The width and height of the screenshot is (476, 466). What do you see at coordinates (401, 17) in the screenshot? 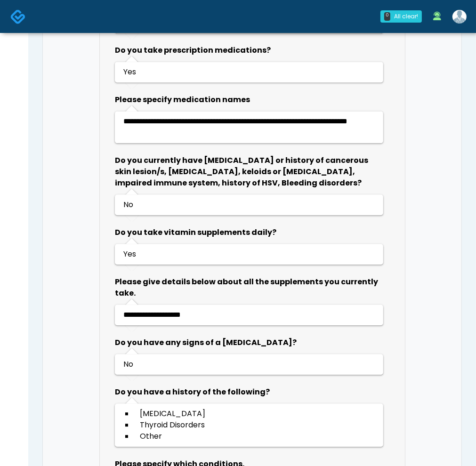
I see `a: 0 All clear!` at bounding box center [401, 17].